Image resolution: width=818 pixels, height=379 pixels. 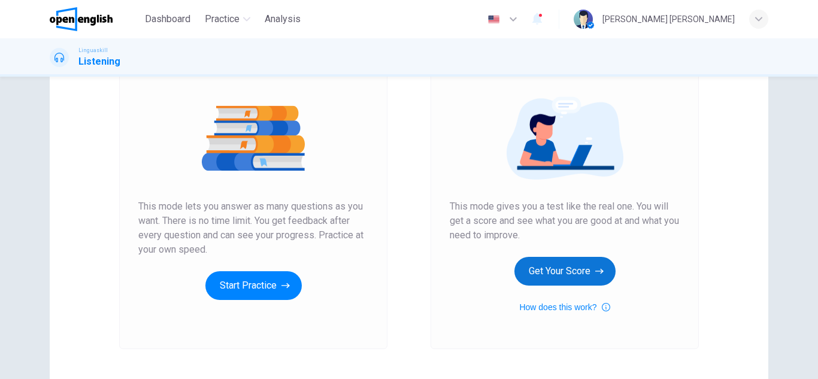 I want to click on button: Analysis, so click(x=283, y=19).